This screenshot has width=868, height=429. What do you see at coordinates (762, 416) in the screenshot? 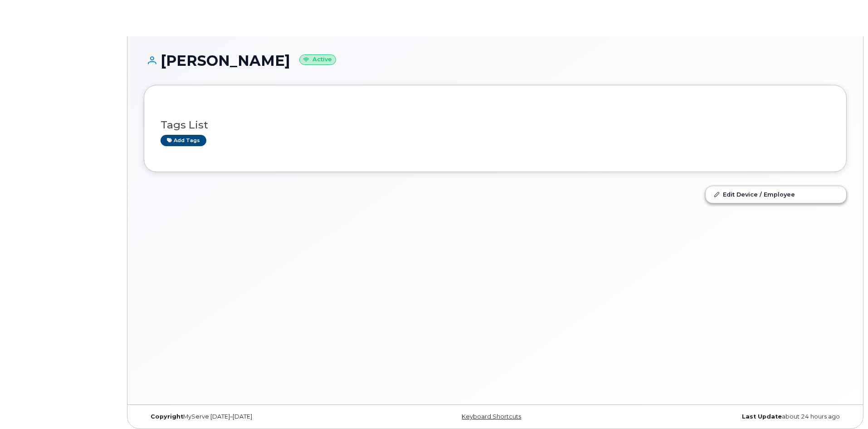
I see `strong: Last Update` at bounding box center [762, 416].